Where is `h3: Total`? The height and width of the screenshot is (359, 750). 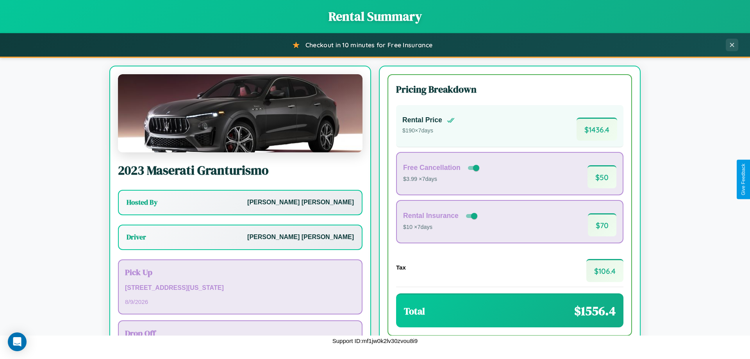 h3: Total is located at coordinates (414, 311).